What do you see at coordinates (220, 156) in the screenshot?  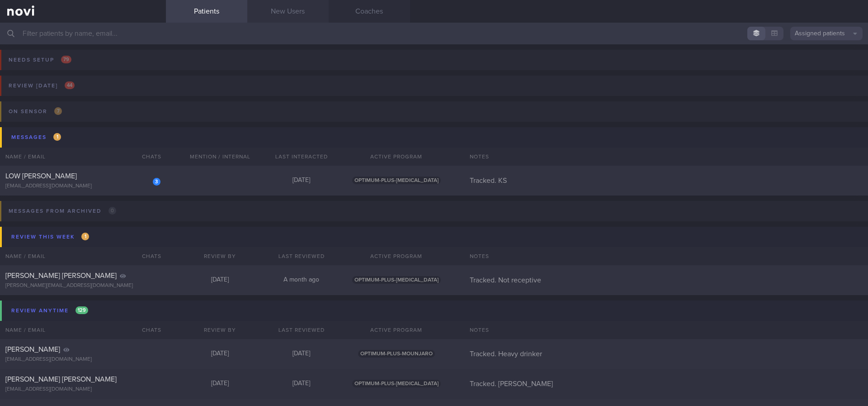 I see `div: Mention / Internal` at bounding box center [220, 156].